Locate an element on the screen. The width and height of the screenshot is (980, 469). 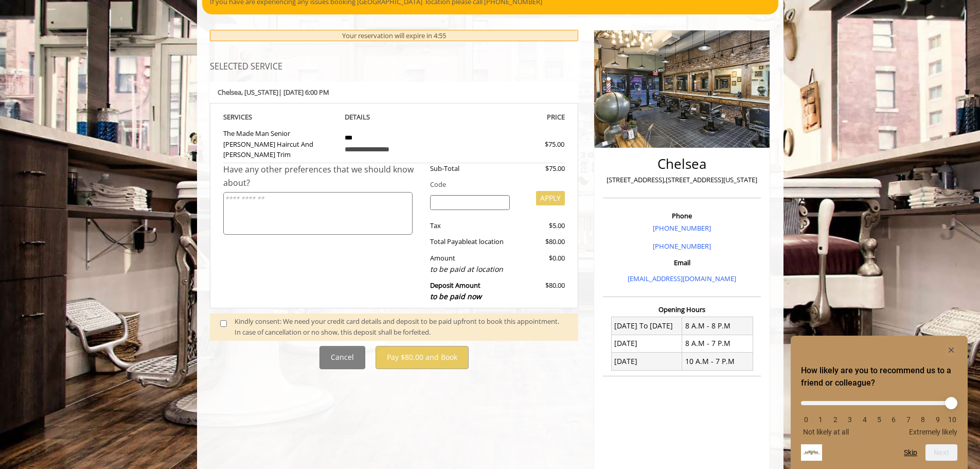
td: 8 A.M - 7 P.M is located at coordinates (718, 343).